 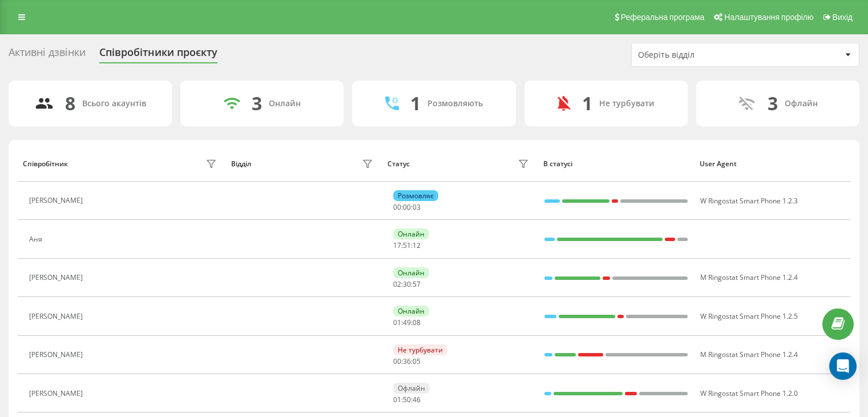 I want to click on span: 12, so click(x=417, y=245).